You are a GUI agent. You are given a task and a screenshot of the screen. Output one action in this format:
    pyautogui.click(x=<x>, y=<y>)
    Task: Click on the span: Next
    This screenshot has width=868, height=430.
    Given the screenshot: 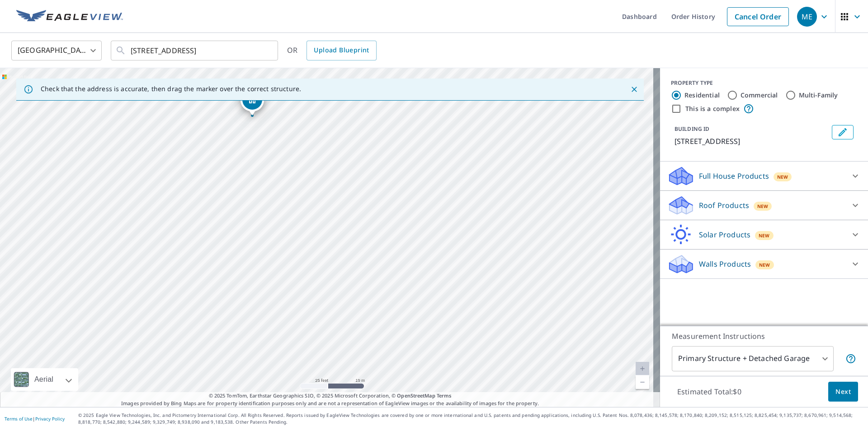 What is the action you would take?
    pyautogui.click(x=843, y=392)
    